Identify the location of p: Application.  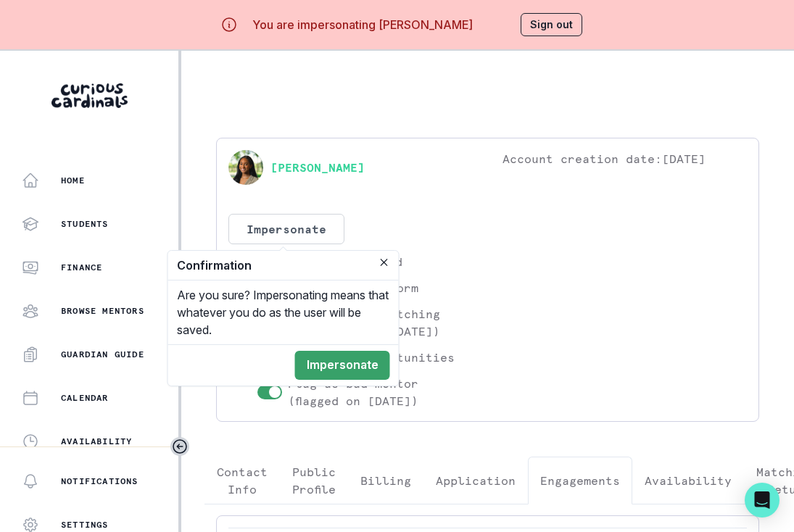
(476, 481).